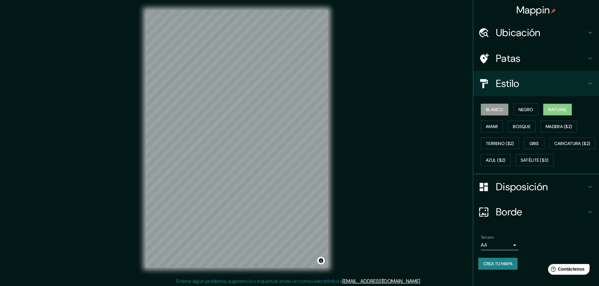  I want to click on div: Ubicación, so click(536, 33).